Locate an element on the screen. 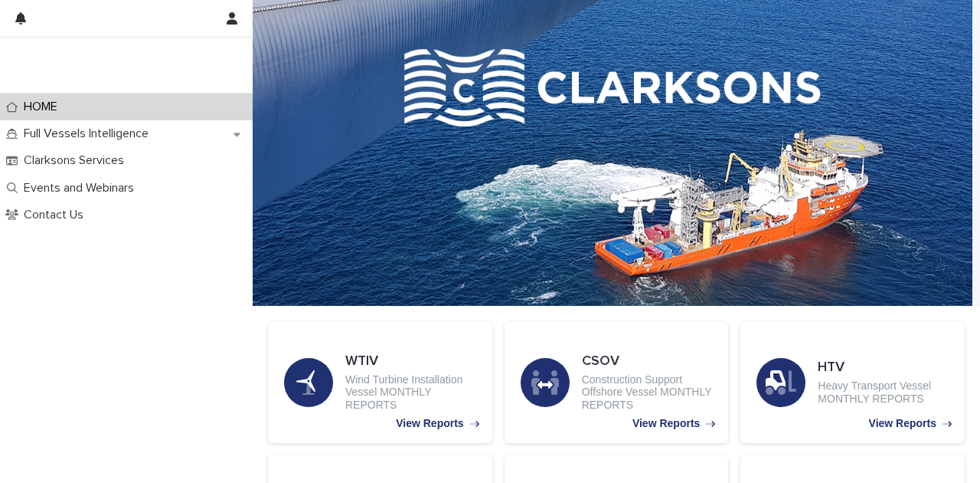  p: Wind Turbine Installation Vessel MONTHLY REPORTS is located at coordinates (410, 392).